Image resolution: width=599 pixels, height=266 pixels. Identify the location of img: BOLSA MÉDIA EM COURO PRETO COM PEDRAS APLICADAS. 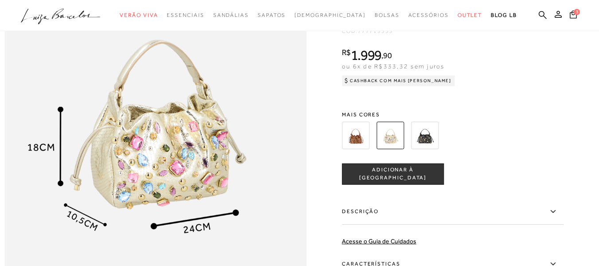
(425, 135).